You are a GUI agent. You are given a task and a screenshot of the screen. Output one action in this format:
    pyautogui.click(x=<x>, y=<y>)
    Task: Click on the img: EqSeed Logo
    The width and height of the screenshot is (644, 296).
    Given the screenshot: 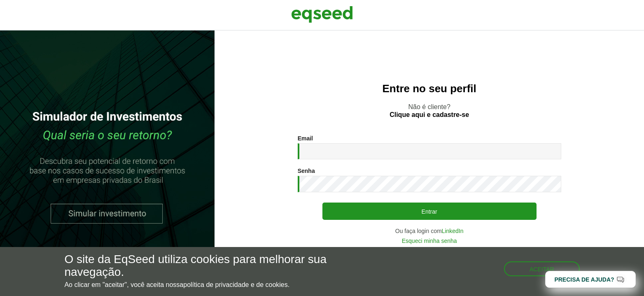 What is the action you would take?
    pyautogui.click(x=322, y=14)
    